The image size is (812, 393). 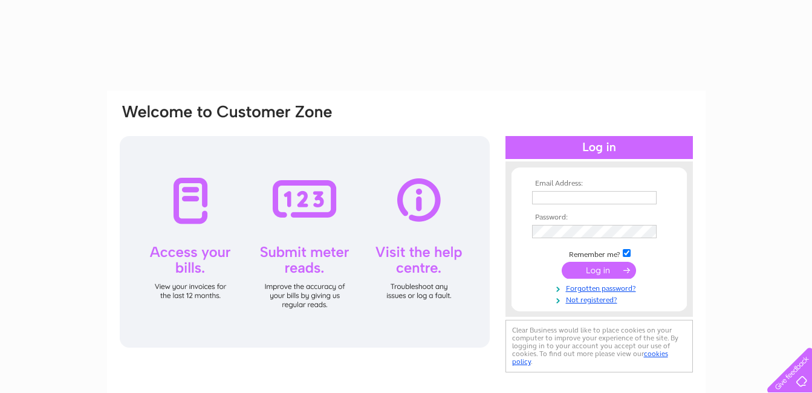 I want to click on a: cookies policy, so click(x=590, y=357).